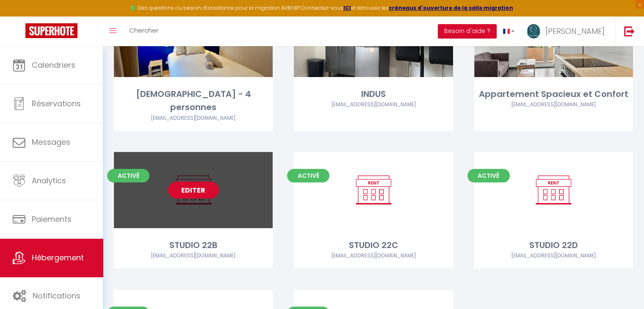 This screenshot has width=644, height=309. I want to click on div: STUDIO 22B, so click(193, 245).